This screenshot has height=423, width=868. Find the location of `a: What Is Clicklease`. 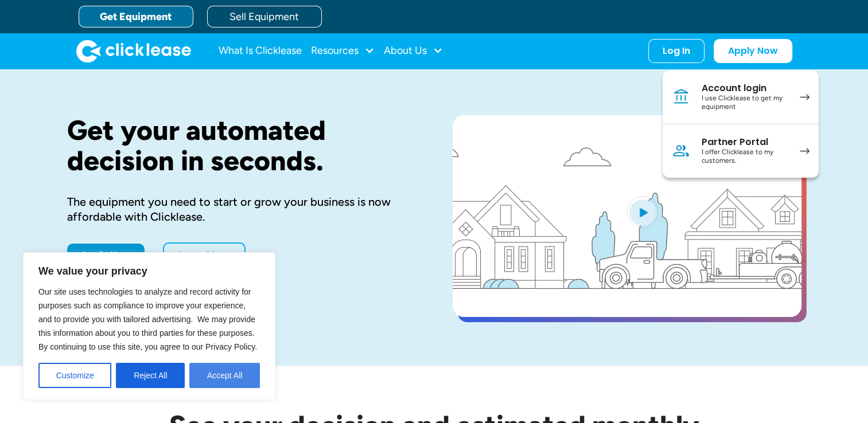

a: What Is Clicklease is located at coordinates (260, 51).